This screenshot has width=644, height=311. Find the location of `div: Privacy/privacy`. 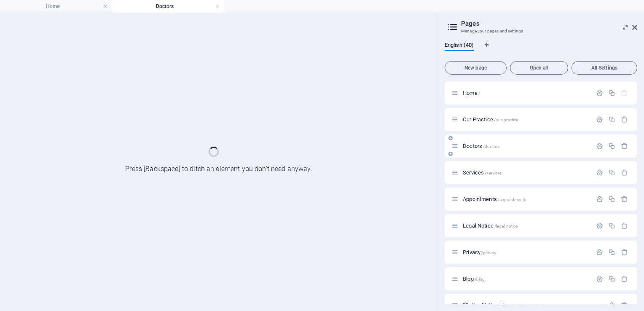

div: Privacy/privacy is located at coordinates (526, 252).